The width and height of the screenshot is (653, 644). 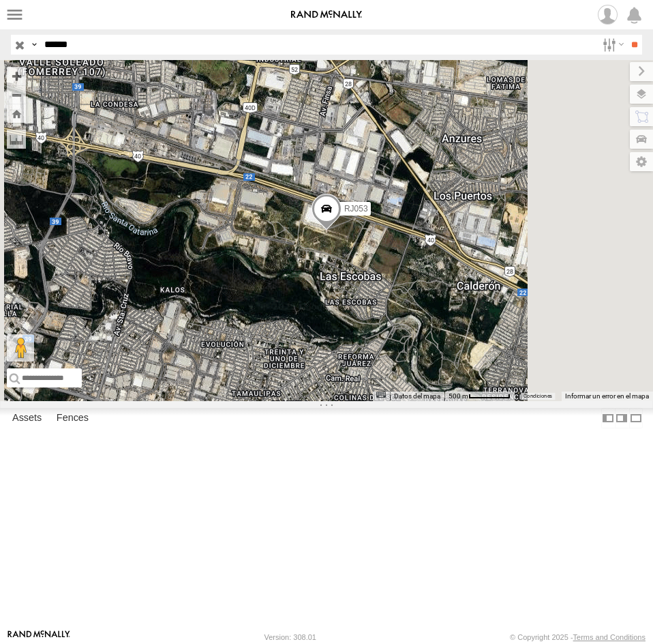 What do you see at coordinates (326, 15) in the screenshot?
I see `img: rand-logo.svg` at bounding box center [326, 15].